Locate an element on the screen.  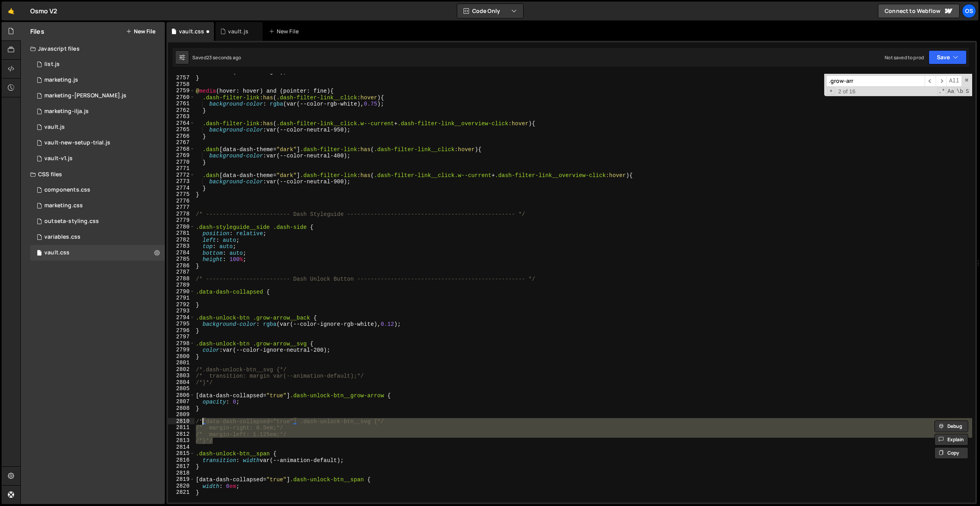
div: 2783 is located at coordinates (181, 246).